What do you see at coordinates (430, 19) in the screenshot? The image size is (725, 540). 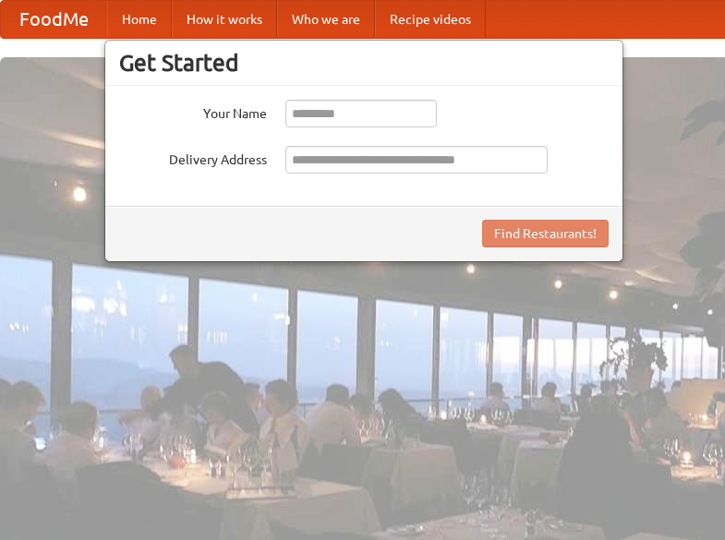 I see `a: Recipe videos` at bounding box center [430, 19].